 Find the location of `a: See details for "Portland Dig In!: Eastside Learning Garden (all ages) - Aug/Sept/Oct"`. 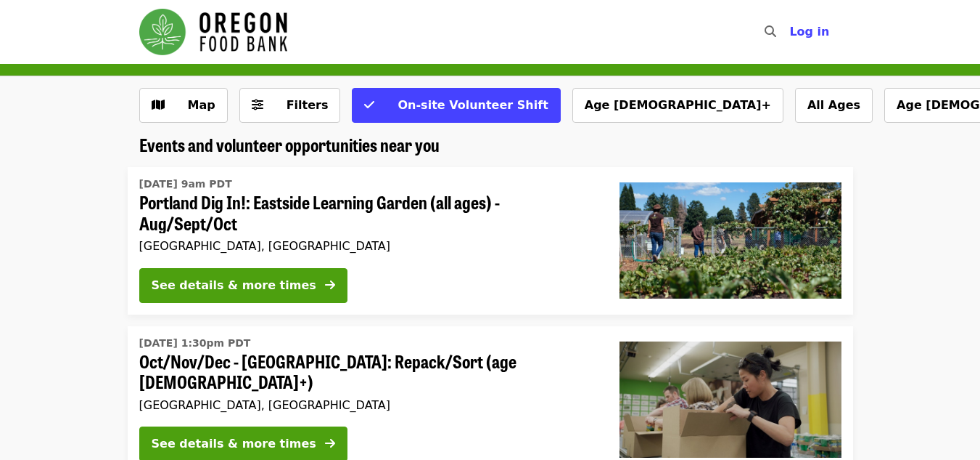

a: See details for "Portland Dig In!: Eastside Learning Garden (all ages) - Aug/Sept/Oct" is located at coordinates (490, 240).